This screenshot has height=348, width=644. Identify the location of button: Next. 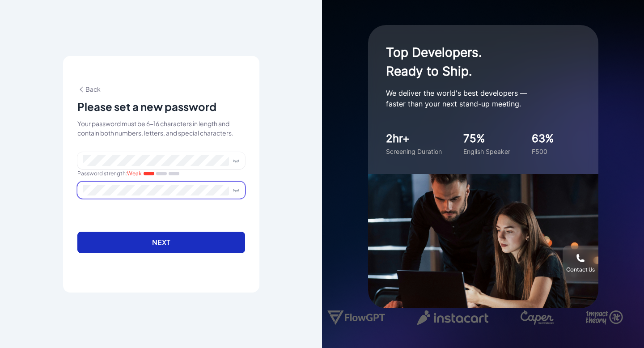
(161, 243).